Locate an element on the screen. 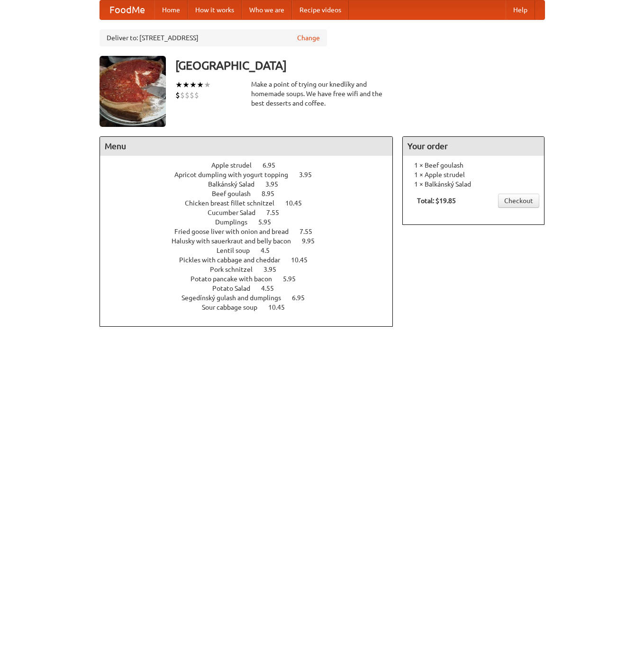 The height and width of the screenshot is (670, 644). a: Potato pancake with bacon 5.95 is located at coordinates (252, 279).